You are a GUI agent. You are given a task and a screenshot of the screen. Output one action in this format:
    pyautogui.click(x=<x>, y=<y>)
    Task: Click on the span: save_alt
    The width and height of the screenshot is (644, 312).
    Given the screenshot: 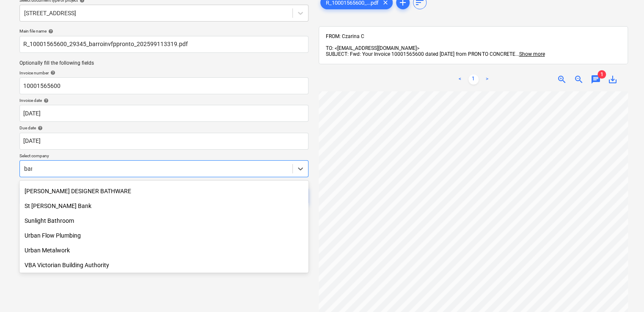 What is the action you would take?
    pyautogui.click(x=613, y=79)
    